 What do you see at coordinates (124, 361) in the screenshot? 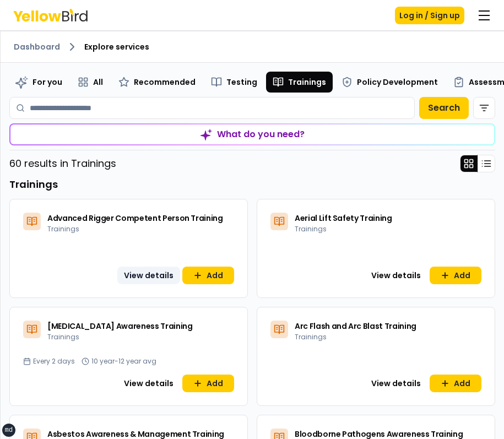
I see `span: 10 year-12 year avg` at bounding box center [124, 361].